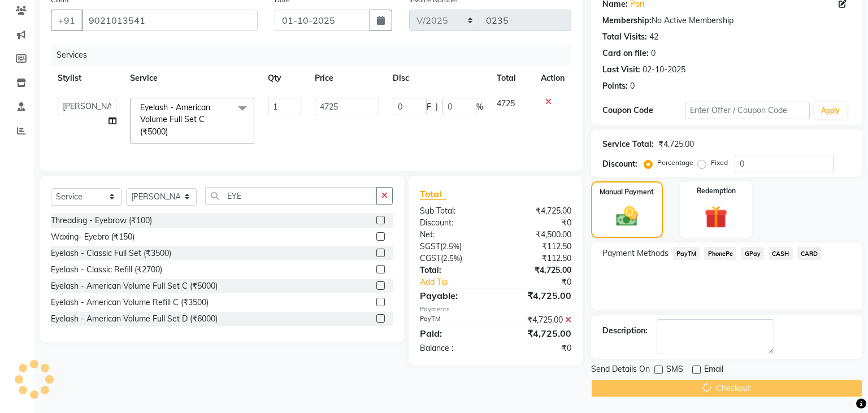 The width and height of the screenshot is (868, 413). Describe the element at coordinates (430, 246) in the screenshot. I see `span: SGST` at that location.